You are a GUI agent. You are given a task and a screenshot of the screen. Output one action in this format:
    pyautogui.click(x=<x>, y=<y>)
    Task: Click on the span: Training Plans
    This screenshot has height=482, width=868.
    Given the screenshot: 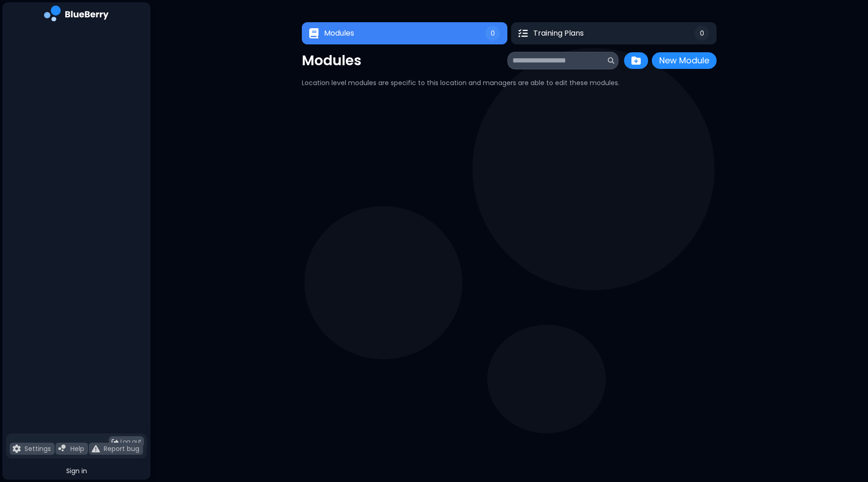 What is the action you would take?
    pyautogui.click(x=558, y=33)
    